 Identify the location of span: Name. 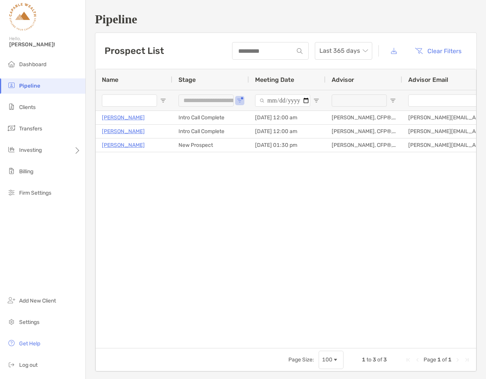
(110, 80).